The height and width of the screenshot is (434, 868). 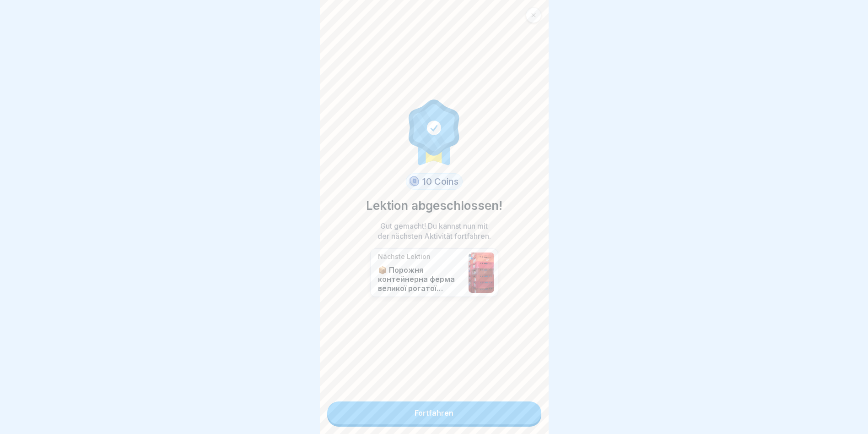 I want to click on img: coin.svg, so click(x=414, y=182).